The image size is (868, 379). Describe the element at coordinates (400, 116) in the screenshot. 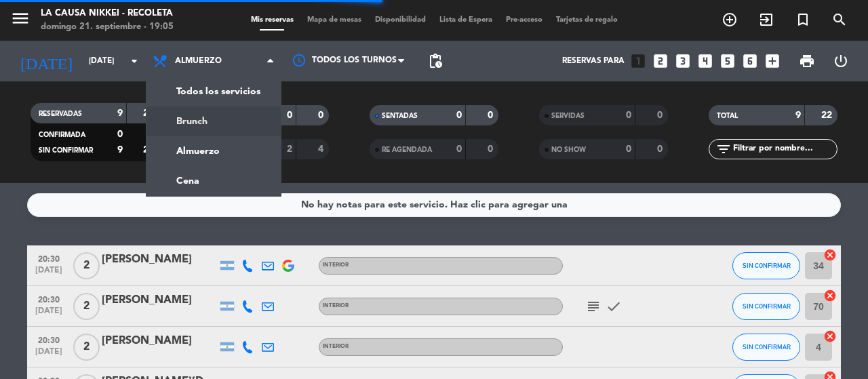

I see `span: SENTADAS` at that location.